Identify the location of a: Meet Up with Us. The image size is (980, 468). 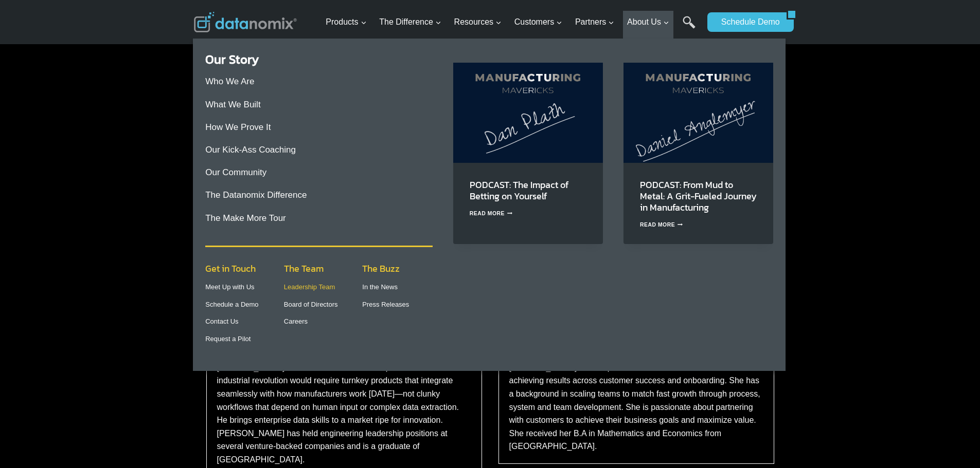
(230, 287).